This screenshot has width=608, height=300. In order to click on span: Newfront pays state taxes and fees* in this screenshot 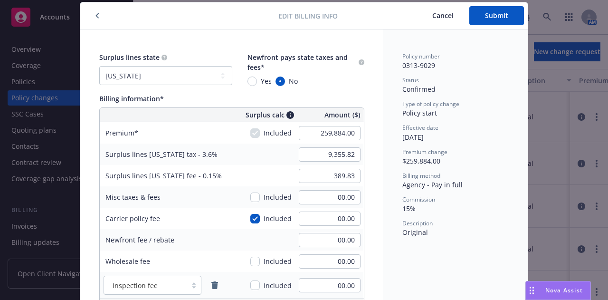, I will do `click(297, 62)`.